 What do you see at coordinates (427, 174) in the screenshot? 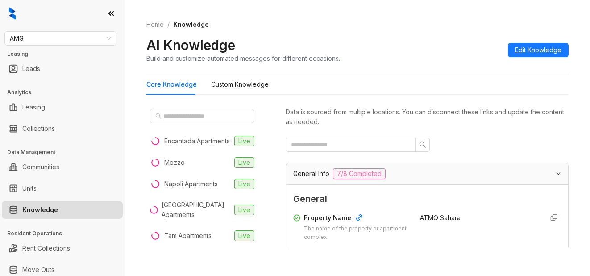
I see `div: General Info7/8 Completed` at bounding box center [427, 174].